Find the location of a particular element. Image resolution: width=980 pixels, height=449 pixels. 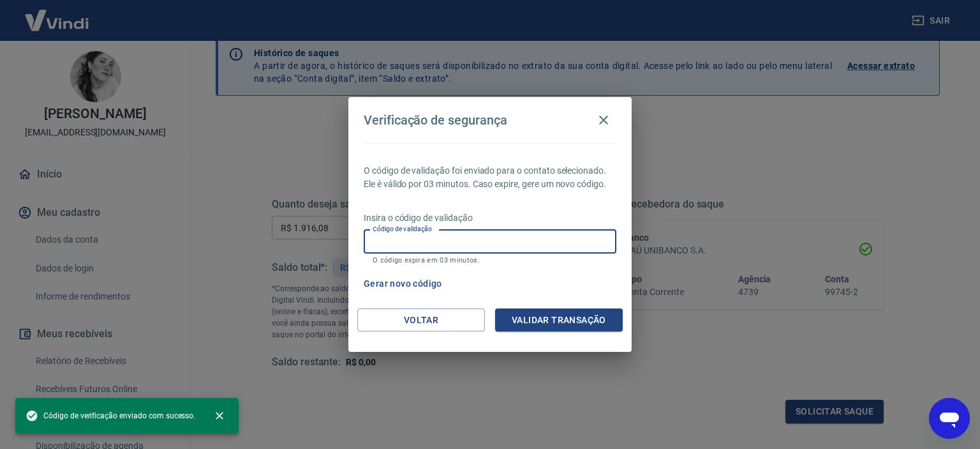

button: Gerar novo código is located at coordinates (403, 284).